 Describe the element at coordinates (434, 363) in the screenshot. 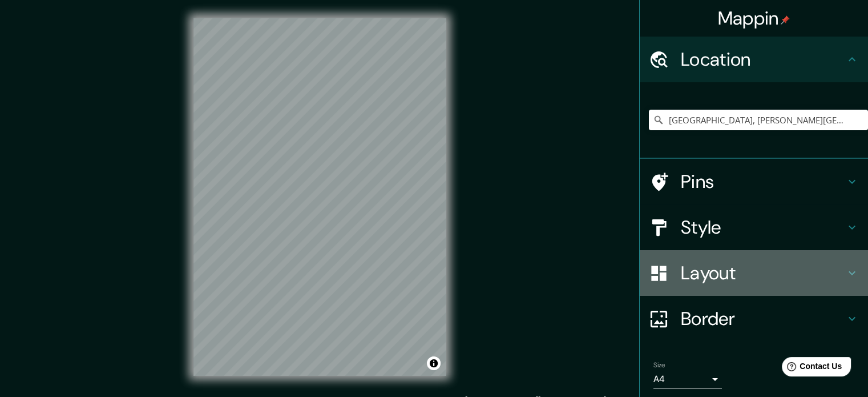

I see `button: Toggle attribution` at that location.